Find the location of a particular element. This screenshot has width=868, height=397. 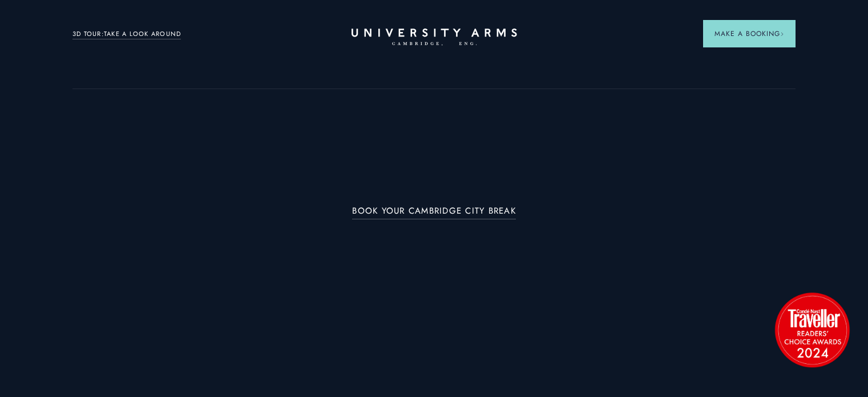

img: image-2524eff8f0c5d55edbf694693304c4387916dea5-1501x1501-png is located at coordinates (812, 330).